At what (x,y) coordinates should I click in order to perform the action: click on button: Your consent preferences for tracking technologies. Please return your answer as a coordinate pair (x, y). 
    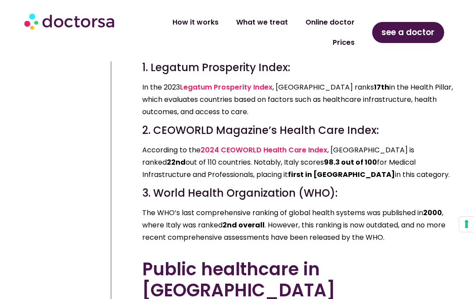
    Looking at the image, I should click on (467, 224).